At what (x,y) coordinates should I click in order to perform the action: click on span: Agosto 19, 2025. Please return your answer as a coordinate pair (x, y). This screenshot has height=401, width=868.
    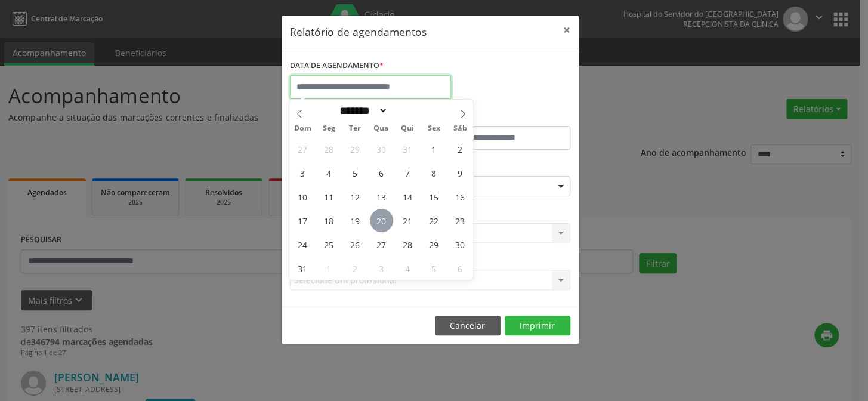
    Looking at the image, I should click on (355, 221).